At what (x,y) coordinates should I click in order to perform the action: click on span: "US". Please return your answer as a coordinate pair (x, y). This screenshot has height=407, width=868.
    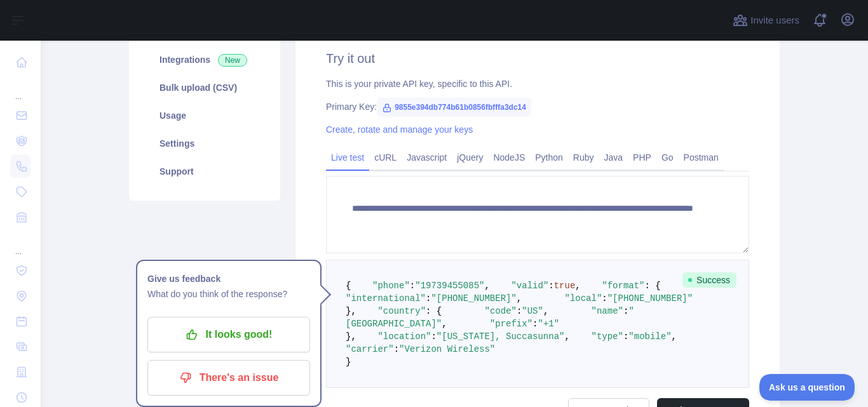
    Looking at the image, I should click on (532, 311).